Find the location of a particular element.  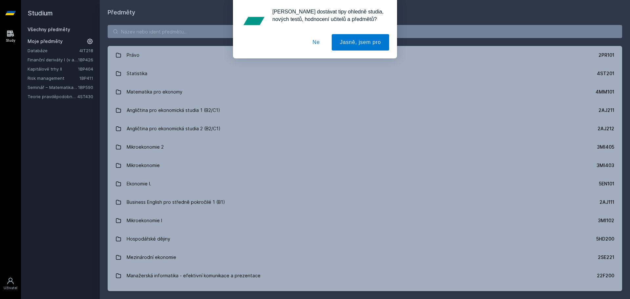

div: Uživatel is located at coordinates (11, 288).